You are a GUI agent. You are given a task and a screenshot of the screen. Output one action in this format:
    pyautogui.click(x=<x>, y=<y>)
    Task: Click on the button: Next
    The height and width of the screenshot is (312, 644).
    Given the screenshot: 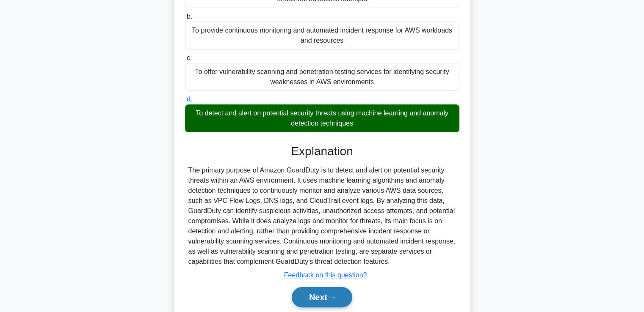 What is the action you would take?
    pyautogui.click(x=321, y=297)
    